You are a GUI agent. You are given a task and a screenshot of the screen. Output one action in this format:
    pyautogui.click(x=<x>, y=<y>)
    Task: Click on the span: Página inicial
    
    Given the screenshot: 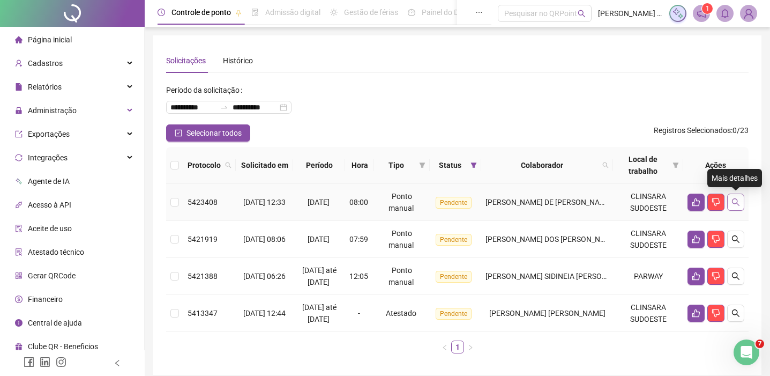 What is the action you would take?
    pyautogui.click(x=50, y=40)
    